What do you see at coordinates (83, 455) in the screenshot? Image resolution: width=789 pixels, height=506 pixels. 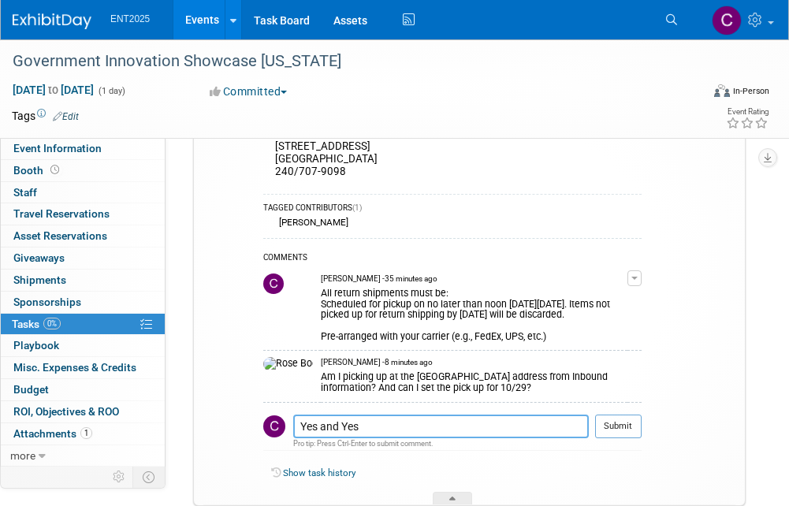 I see `a: more` at bounding box center [83, 455].